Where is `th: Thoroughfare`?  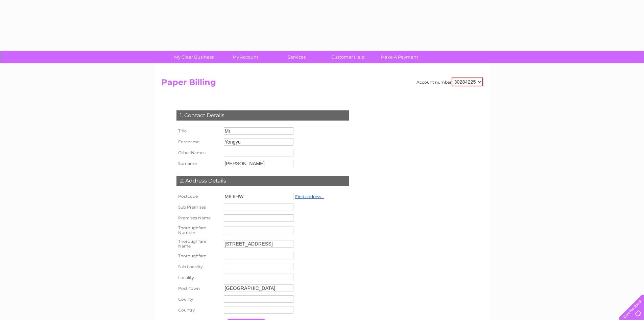 th: Thoroughfare is located at coordinates (198, 255).